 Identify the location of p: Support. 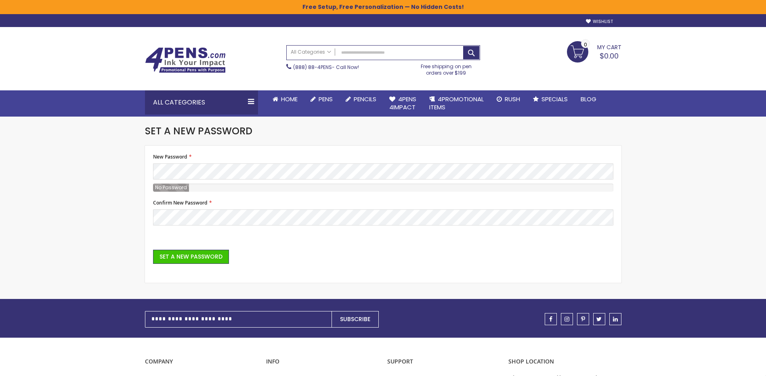
(444, 362).